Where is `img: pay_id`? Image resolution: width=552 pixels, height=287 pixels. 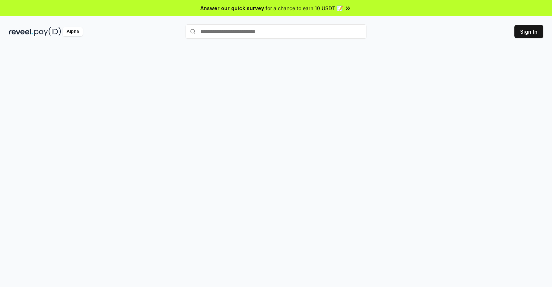
img: pay_id is located at coordinates (48, 31).